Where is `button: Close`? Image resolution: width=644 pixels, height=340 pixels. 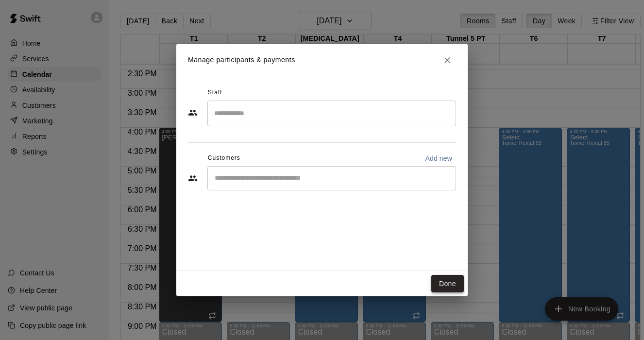
button: Close is located at coordinates (447, 60).